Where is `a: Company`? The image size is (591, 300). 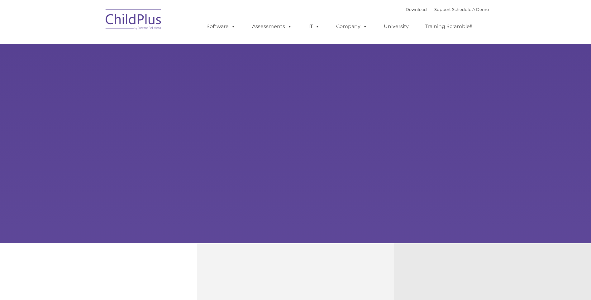
a: Company is located at coordinates (352, 26).